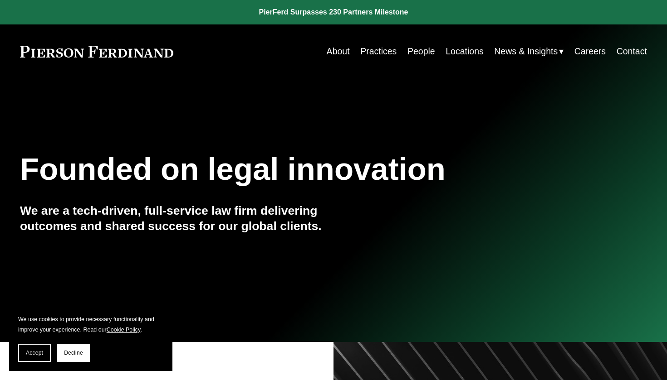 The height and width of the screenshot is (380, 667). What do you see at coordinates (526, 51) in the screenshot?
I see `span: News & Insights` at bounding box center [526, 51].